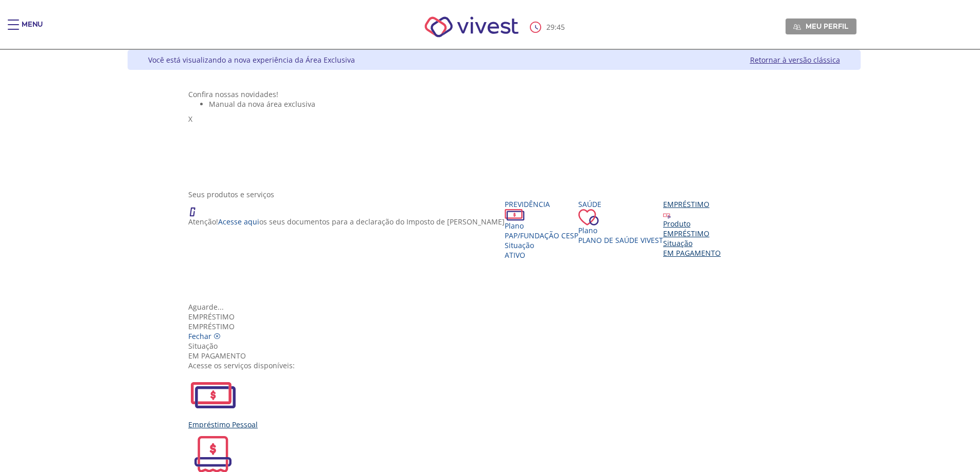 The image size is (980, 472). Describe the element at coordinates (471, 27) in the screenshot. I see `img: Vivest` at that location.